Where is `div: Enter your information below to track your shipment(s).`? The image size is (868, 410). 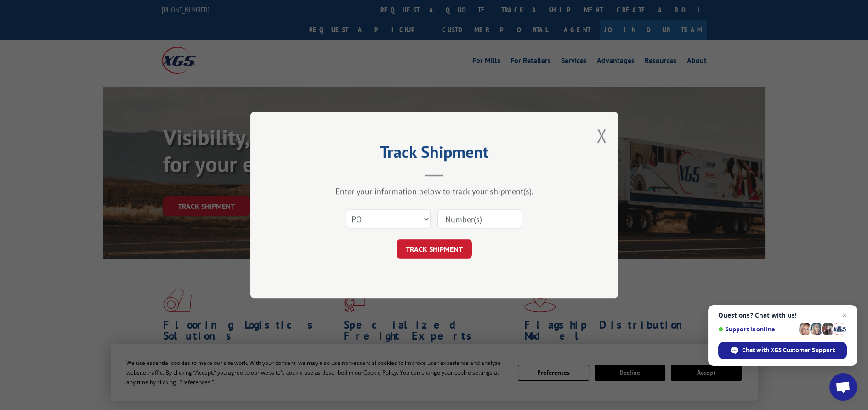
div: Enter your information below to track your shipment(s). is located at coordinates (434, 191).